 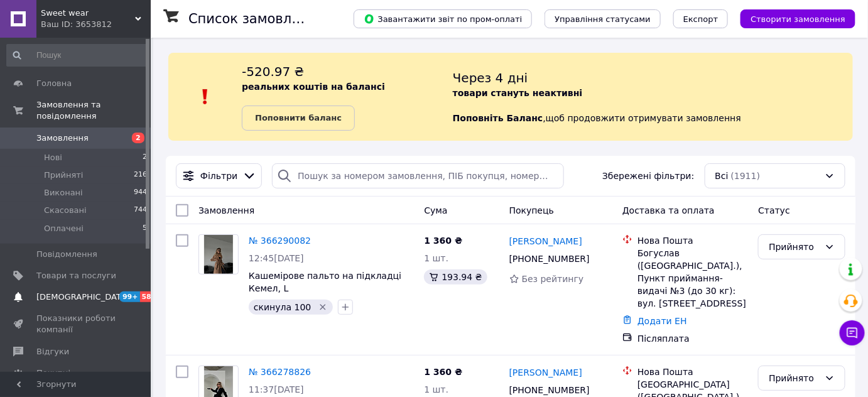 I want to click on svg: Видалити мітку, so click(x=322, y=307).